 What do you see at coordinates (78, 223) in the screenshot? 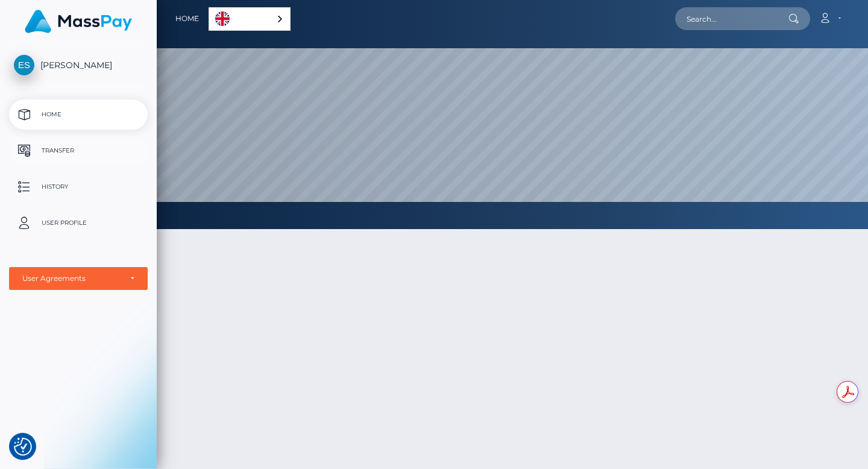
I see `a: User Profile` at bounding box center [78, 223].